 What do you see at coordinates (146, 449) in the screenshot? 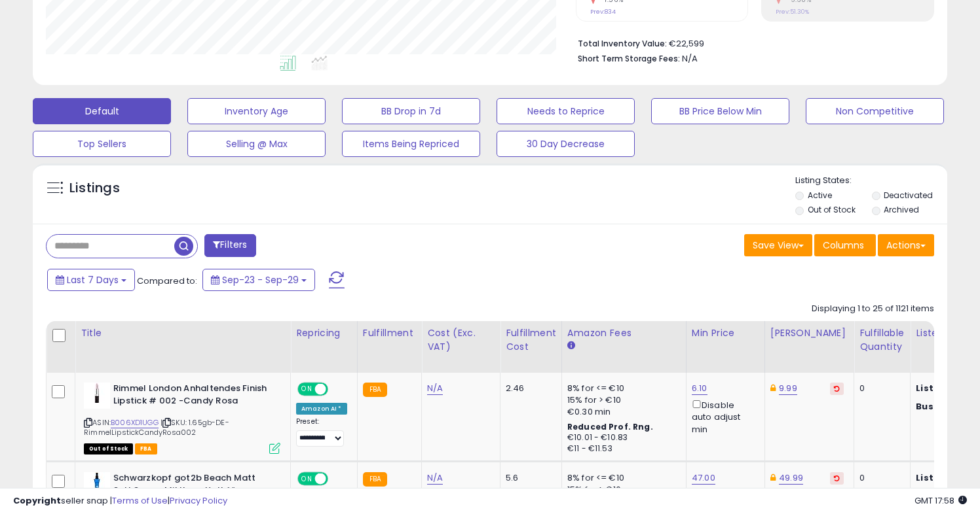
I see `span: FBA` at bounding box center [146, 449].